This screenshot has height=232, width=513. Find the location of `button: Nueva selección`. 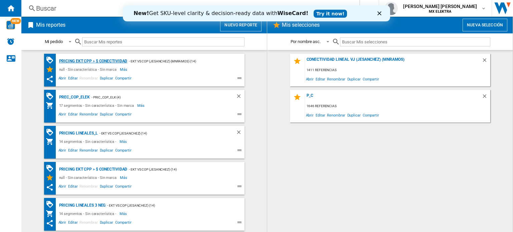

button: Nueva selección is located at coordinates (485, 25).